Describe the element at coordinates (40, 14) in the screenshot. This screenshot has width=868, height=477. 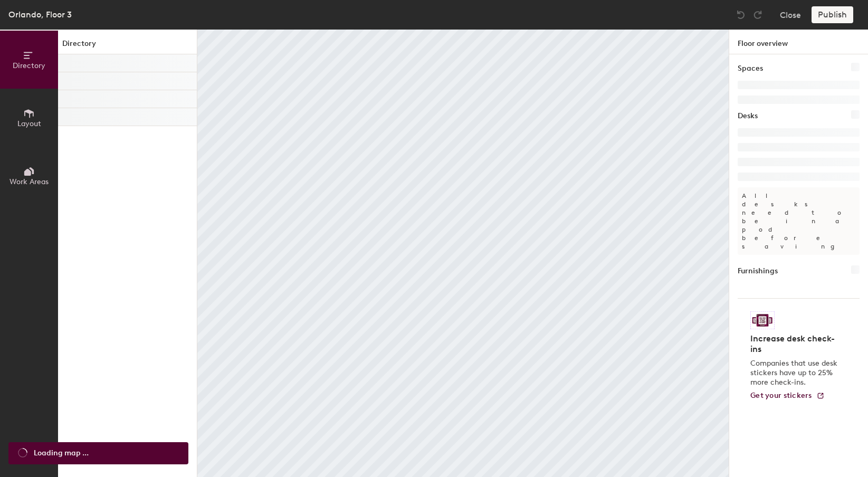
I see `div: Orlando, Floor 3` at that location.